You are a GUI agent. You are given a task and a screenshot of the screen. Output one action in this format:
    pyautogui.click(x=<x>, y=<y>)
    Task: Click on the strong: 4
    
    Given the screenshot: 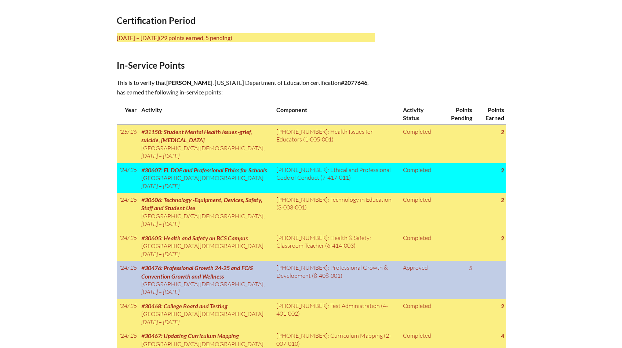 What is the action you would take?
    pyautogui.click(x=503, y=335)
    